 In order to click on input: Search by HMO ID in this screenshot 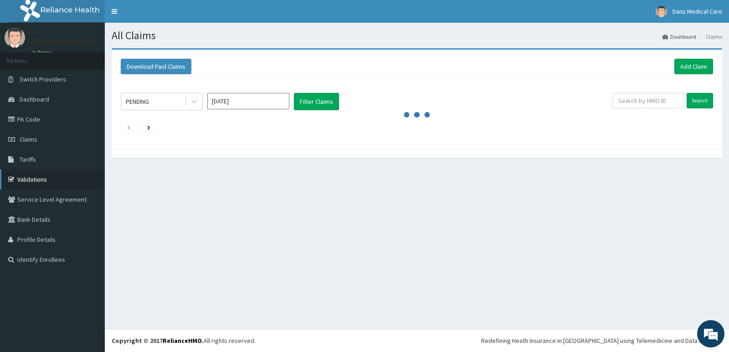, I will do `click(648, 101)`.